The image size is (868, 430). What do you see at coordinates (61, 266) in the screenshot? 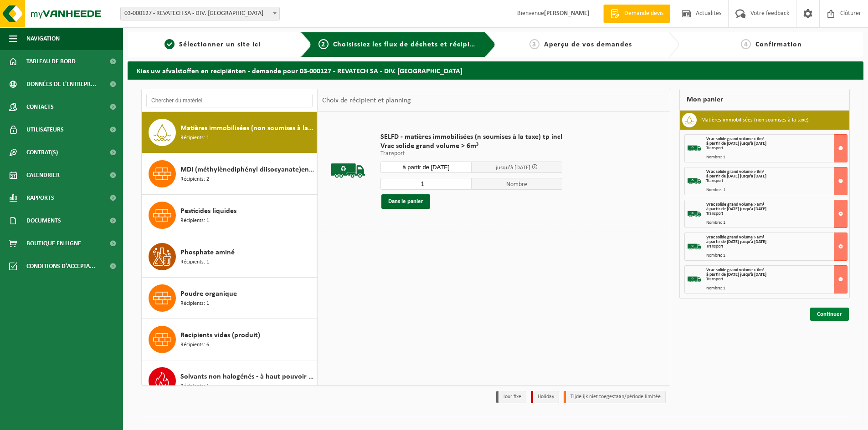
I see `span: Conditions d'accepta...` at bounding box center [61, 266].